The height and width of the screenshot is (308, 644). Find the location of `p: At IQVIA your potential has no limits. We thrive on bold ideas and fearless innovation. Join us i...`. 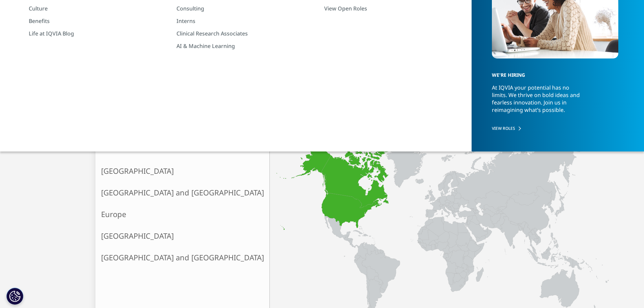

p: At IQVIA your potential has no limits. We thrive on bold ideas and fearless innovation. Join us i... is located at coordinates (539, 102).